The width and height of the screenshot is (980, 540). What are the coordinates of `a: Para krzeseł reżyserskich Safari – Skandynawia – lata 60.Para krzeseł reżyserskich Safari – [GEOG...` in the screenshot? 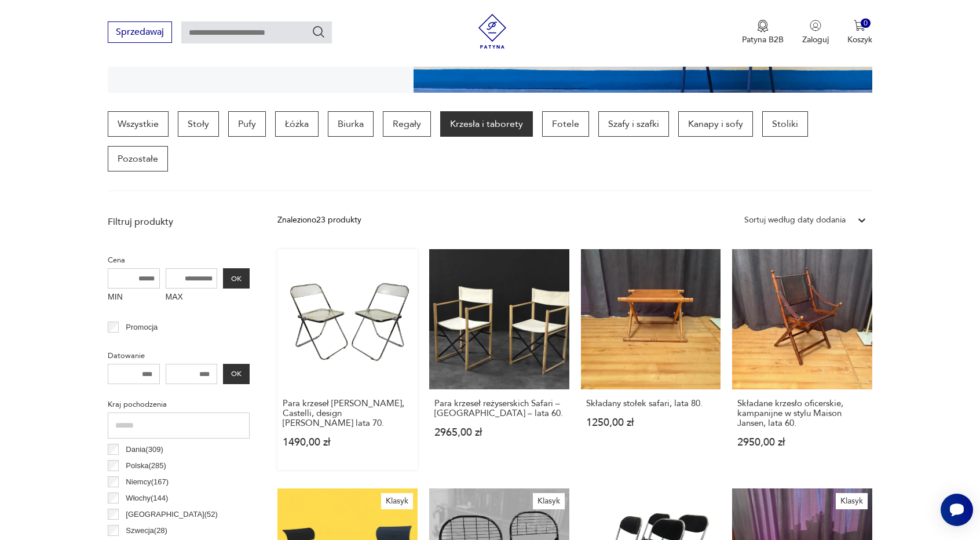 It's located at (500, 359).